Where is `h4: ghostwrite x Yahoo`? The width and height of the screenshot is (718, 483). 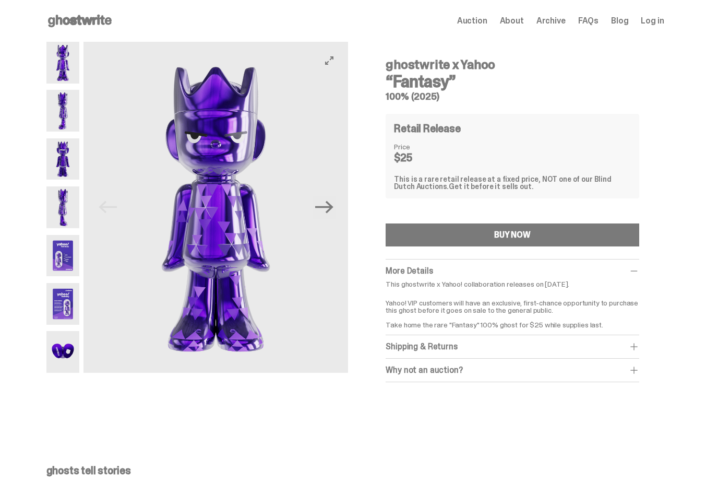 h4: ghostwrite x Yahoo is located at coordinates (512, 65).